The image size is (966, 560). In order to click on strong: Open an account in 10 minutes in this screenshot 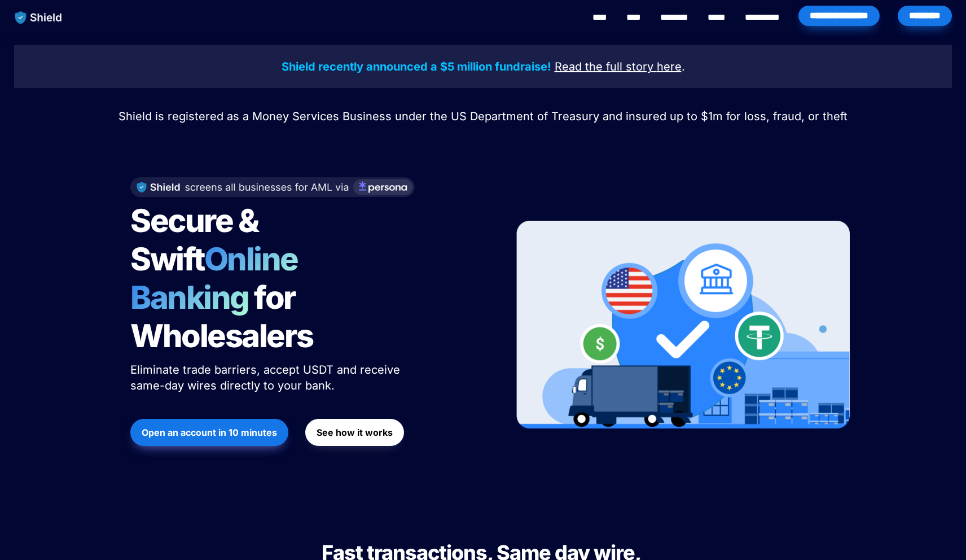, I will do `click(209, 432)`.